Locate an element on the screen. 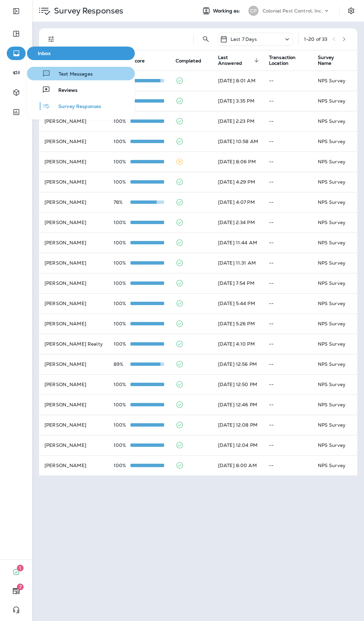 The image size is (364, 621). span: Inbox is located at coordinates (81, 53).